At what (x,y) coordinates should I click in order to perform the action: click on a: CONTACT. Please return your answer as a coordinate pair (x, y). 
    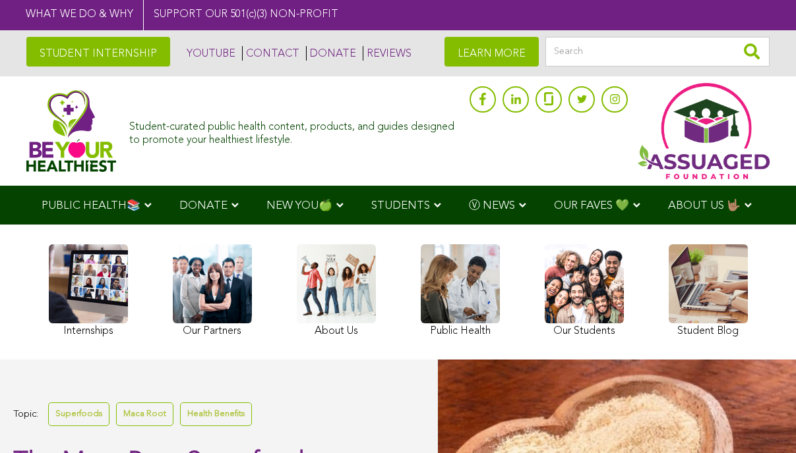
    Looking at the image, I should click on (270, 53).